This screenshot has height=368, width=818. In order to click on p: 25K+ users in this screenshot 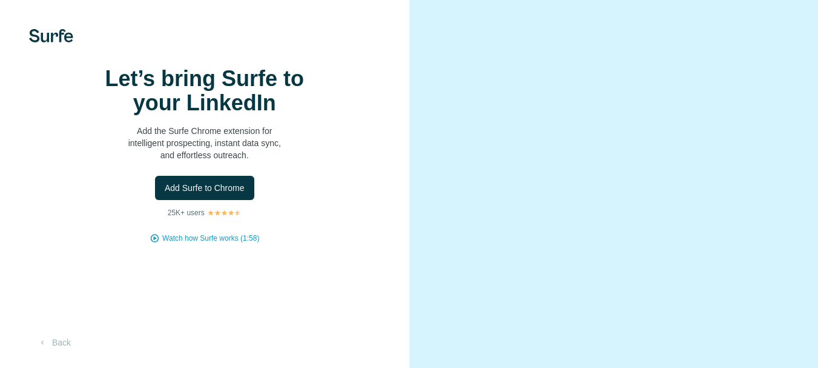, I will do `click(186, 213)`.